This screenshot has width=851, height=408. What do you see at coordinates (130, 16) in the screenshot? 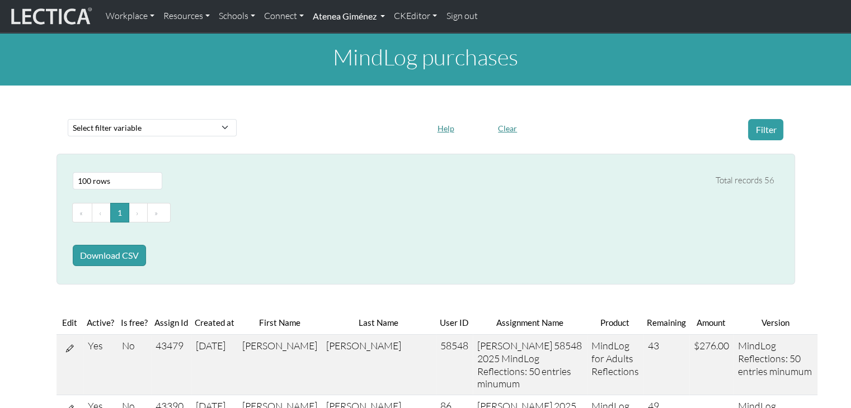
I see `a: Workplace` at bounding box center [130, 16].